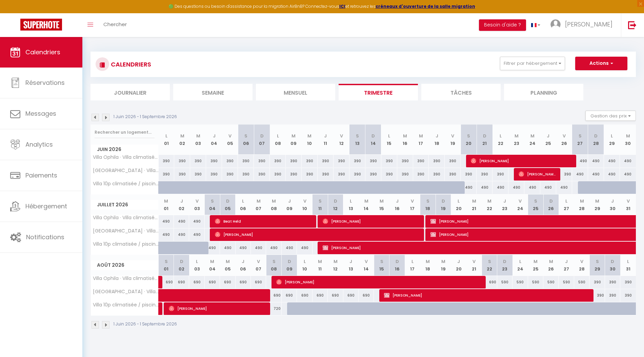 Image resolution: width=644 pixels, height=357 pixels. Describe the element at coordinates (389, 140) in the screenshot. I see `th: 15` at that location.